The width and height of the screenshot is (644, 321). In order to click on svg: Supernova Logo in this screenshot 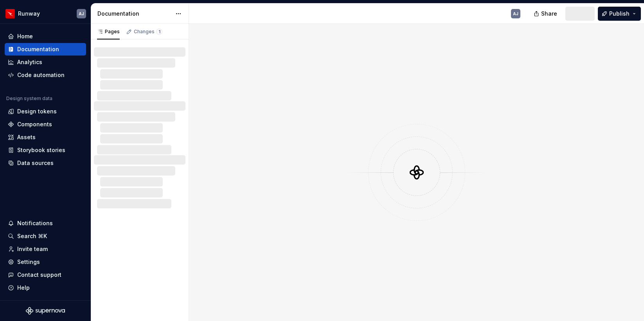, I will do `click(45, 311)`.